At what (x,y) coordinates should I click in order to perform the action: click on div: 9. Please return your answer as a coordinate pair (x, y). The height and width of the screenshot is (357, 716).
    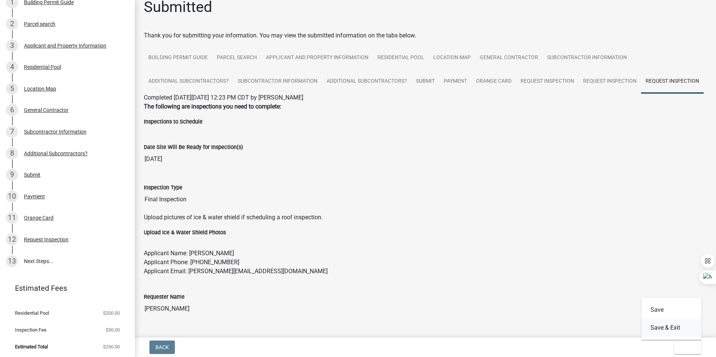
    Looking at the image, I should click on (12, 175).